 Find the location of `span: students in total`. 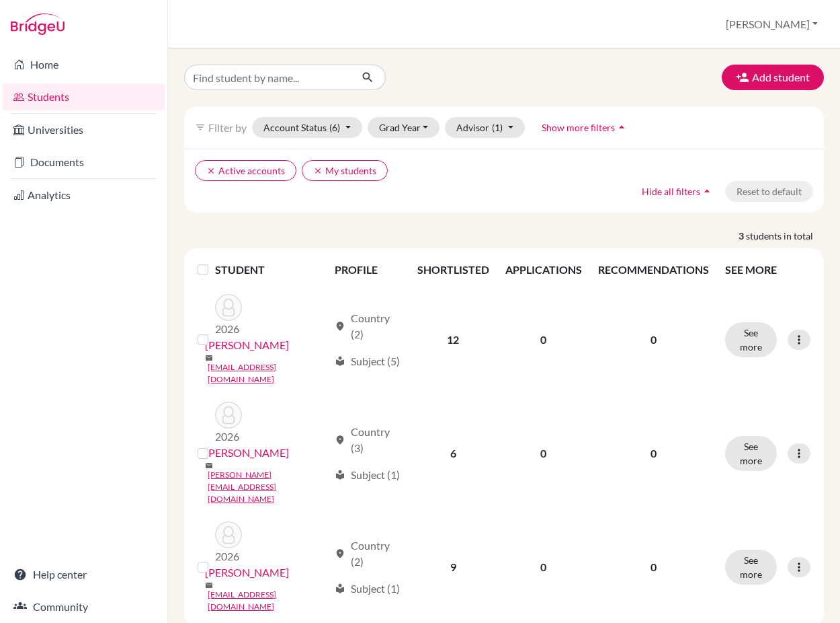

span: students in total is located at coordinates (785, 235).